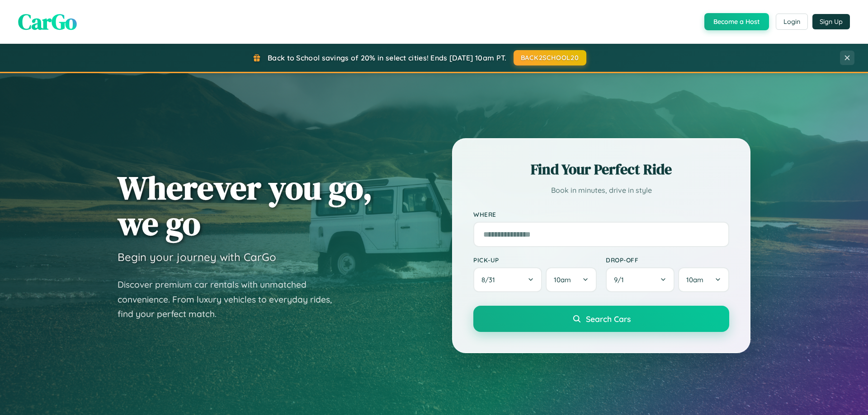 The height and width of the screenshot is (415, 868). I want to click on label: Pick-up, so click(535, 260).